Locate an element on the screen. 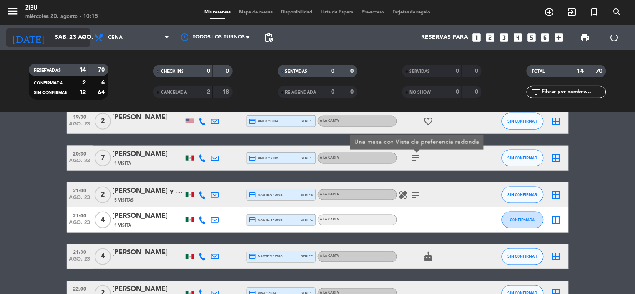 Image resolution: width=635 pixels, height=294 pixels. i: arrow_drop_down is located at coordinates (83, 38).